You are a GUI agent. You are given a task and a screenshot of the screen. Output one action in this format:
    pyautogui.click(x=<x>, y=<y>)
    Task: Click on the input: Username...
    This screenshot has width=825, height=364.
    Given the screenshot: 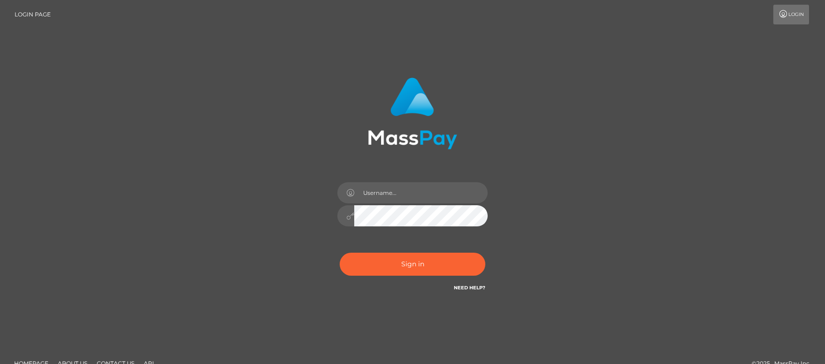 What is the action you would take?
    pyautogui.click(x=421, y=193)
    